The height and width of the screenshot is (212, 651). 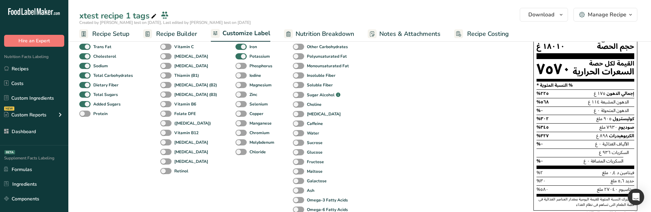 I want to click on div: BETA, so click(x=10, y=152).